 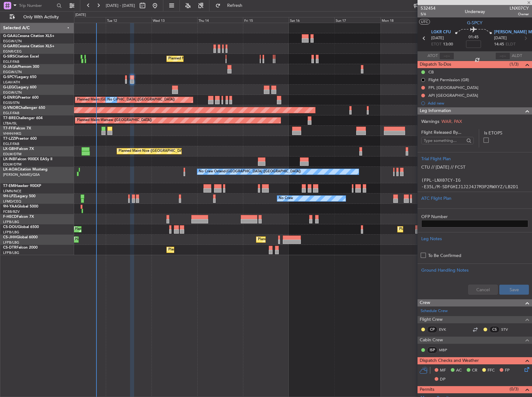 What do you see at coordinates (9, 118) in the screenshot?
I see `span: T7-BRE` at bounding box center [9, 118].